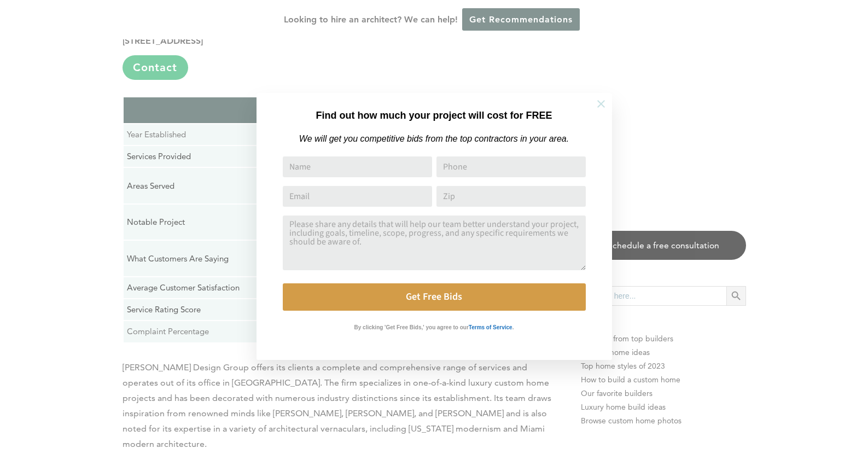  I want to click on strong: Terms of Service, so click(491, 327).